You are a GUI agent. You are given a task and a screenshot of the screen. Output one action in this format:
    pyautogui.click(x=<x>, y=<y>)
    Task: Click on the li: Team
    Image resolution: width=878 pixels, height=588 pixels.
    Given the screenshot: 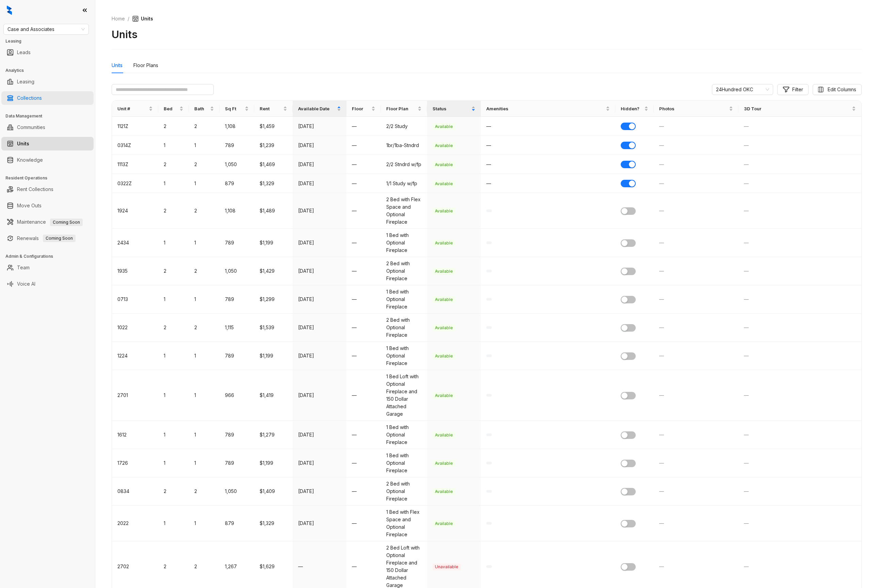 What is the action you would take?
    pyautogui.click(x=47, y=268)
    